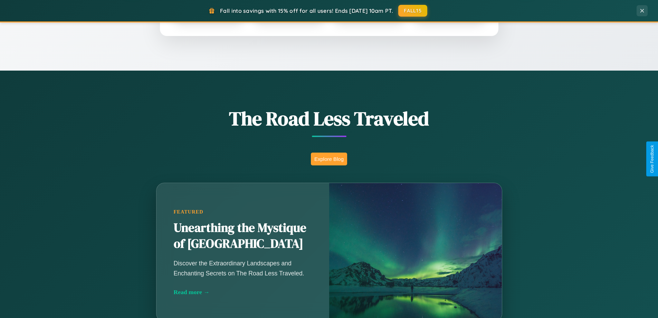  Describe the element at coordinates (243, 211) in the screenshot. I see `div: Featured` at that location.